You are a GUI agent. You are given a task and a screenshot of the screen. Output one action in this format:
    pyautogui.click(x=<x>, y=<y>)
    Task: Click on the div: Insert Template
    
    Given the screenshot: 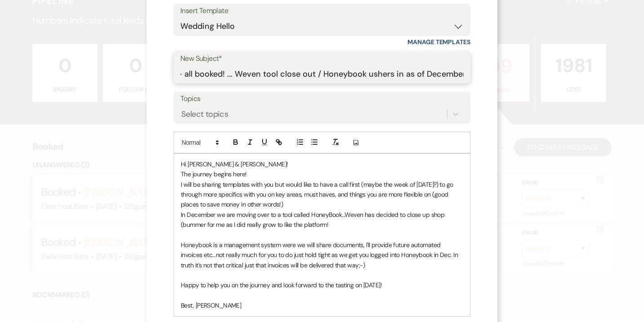 What is the action you would take?
    pyautogui.click(x=322, y=10)
    